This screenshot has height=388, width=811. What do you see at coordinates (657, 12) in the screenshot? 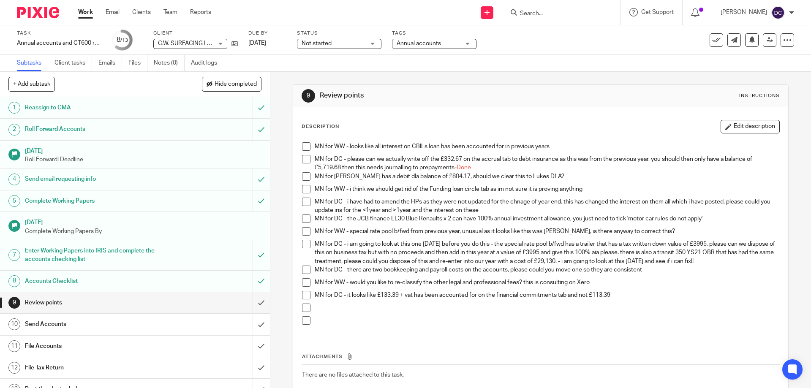
I see `span: Get Support` at bounding box center [657, 12].